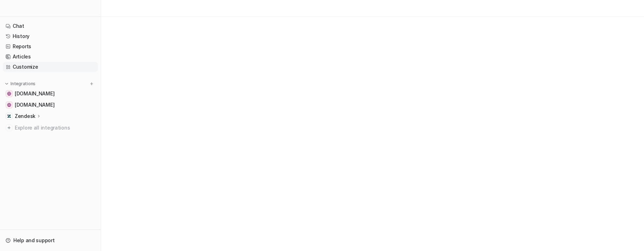 The image size is (644, 251). Describe the element at coordinates (50, 46) in the screenshot. I see `a: Reports` at that location.